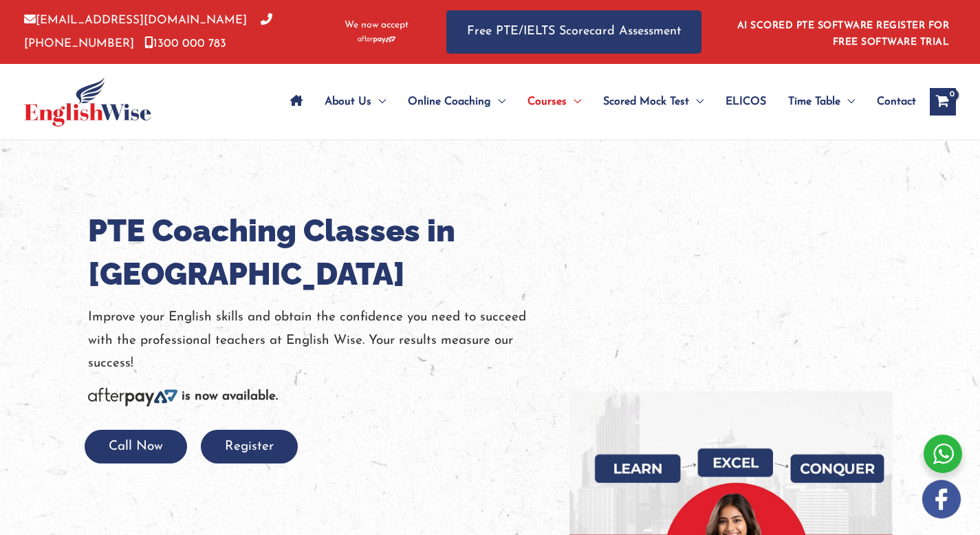 This screenshot has height=535, width=980. What do you see at coordinates (230, 395) in the screenshot?
I see `b: is now available.` at bounding box center [230, 395].